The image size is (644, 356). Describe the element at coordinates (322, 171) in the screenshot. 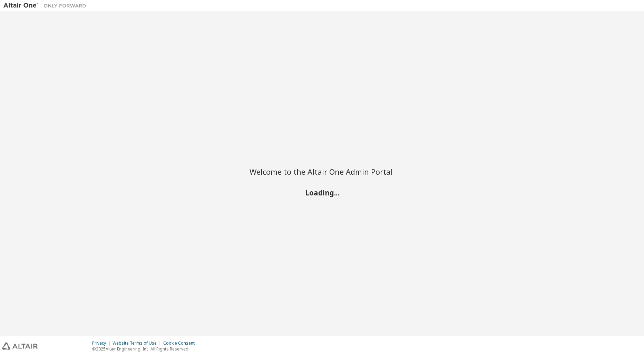

I see `h2: Welcome to the Altair One Admin Portal` at that location.